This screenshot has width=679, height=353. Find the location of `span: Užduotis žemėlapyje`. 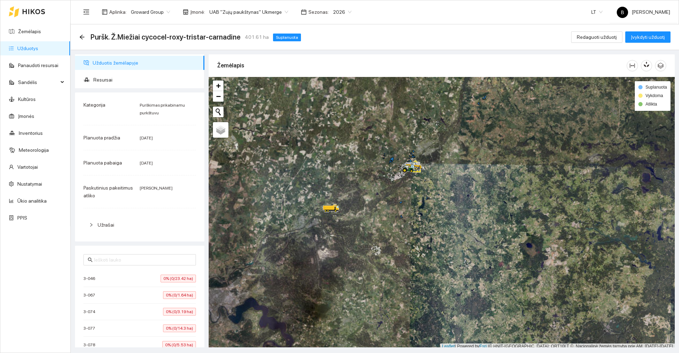

span: Užduotis žemėlapyje is located at coordinates (146, 63).